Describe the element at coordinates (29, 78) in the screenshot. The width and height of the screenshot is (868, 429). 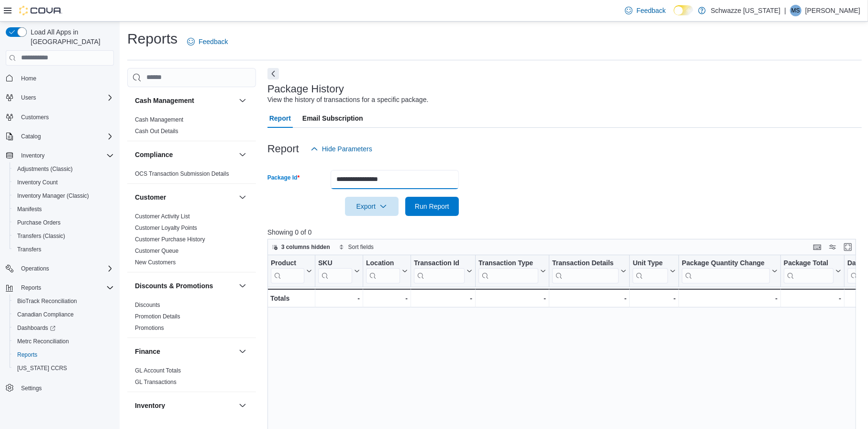
I see `span: Home` at that location.